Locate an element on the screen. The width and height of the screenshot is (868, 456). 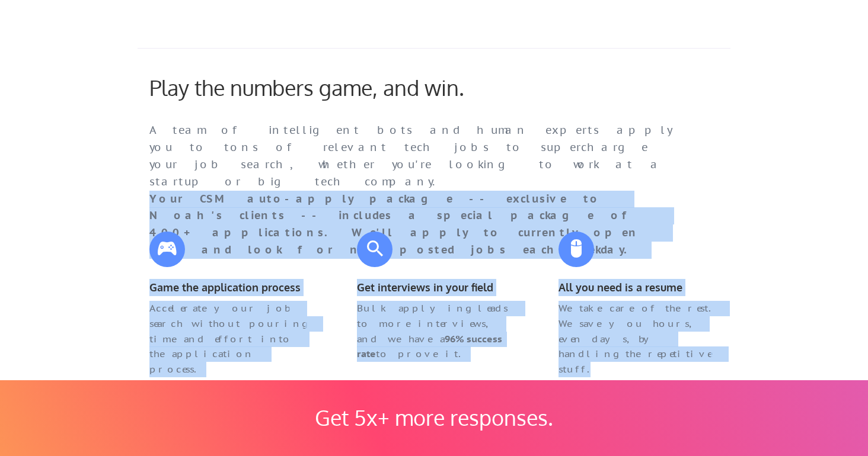
strong: Your CSM auto-apply package -- exclusive to Noah's clients -- includes a special package of 400+ ... is located at coordinates (403, 224).